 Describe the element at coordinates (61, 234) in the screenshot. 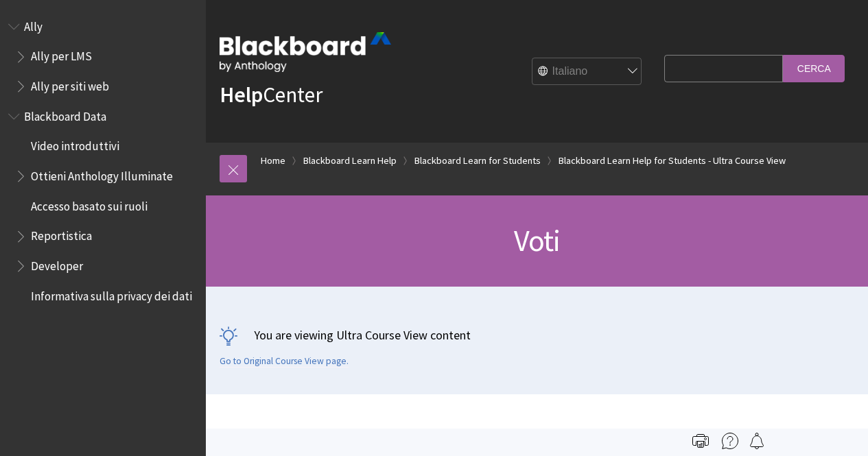

I see `span: Reportistica` at that location.